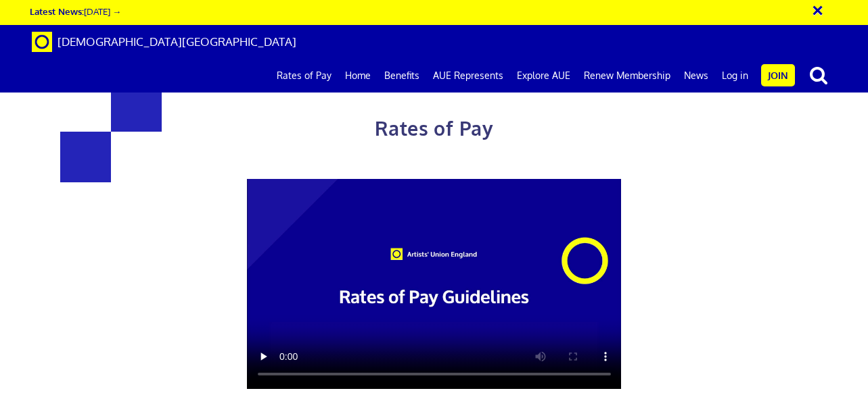 The image size is (868, 395). Describe the element at coordinates (358, 75) in the screenshot. I see `a: Home` at that location.